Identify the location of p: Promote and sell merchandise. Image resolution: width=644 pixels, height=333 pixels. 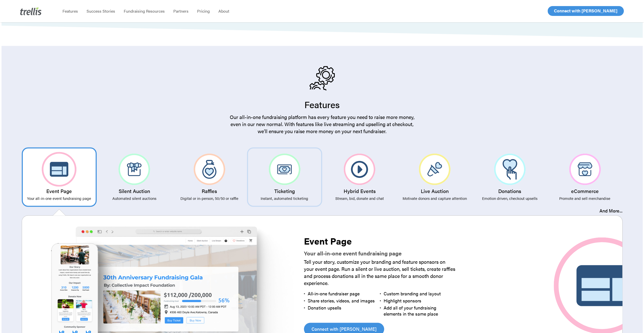
(585, 198).